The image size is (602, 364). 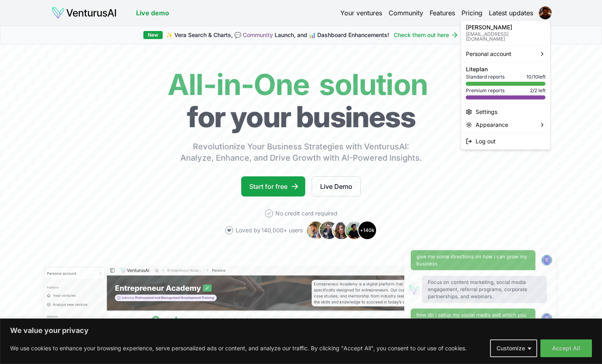 I want to click on div: Settings, so click(x=506, y=112).